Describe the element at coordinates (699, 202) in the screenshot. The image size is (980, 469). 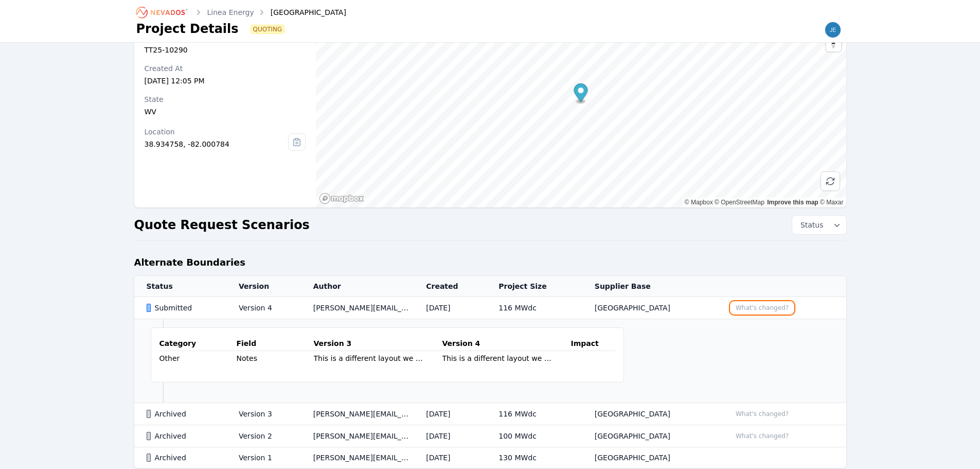
I see `a: Mapbox` at that location.